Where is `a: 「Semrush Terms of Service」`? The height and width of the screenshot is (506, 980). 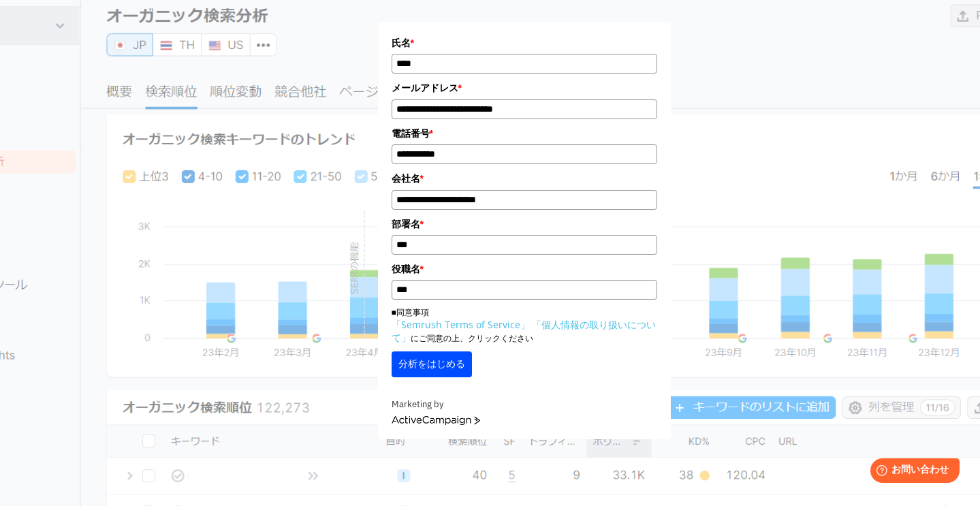
a: 「Semrush Terms of Service」 is located at coordinates (460, 324).